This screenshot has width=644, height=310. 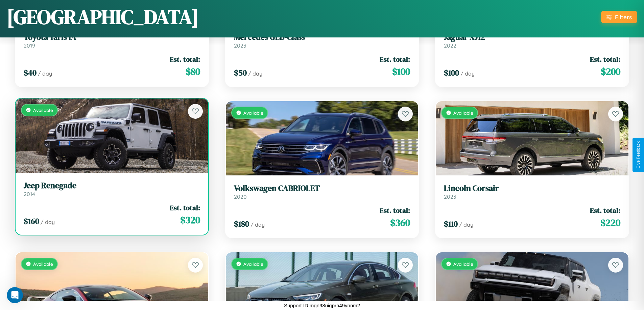 What do you see at coordinates (322, 305) in the screenshot?
I see `p: Support ID: mgn98uigprh49ynnm2` at bounding box center [322, 305].